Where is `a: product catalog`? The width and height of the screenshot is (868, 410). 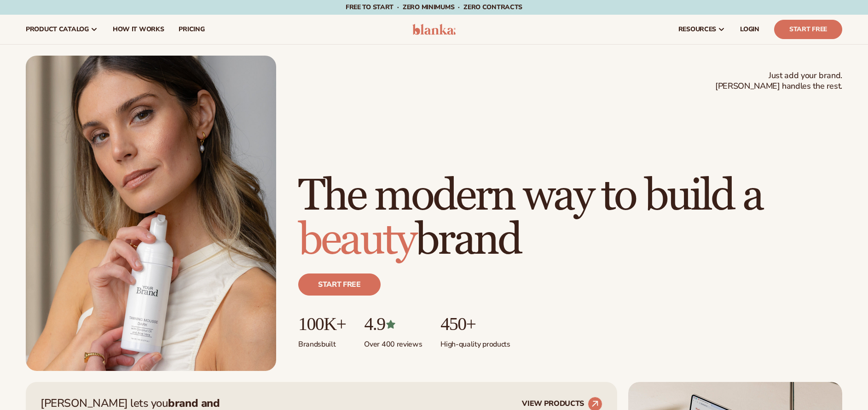
a: product catalog is located at coordinates (62, 30).